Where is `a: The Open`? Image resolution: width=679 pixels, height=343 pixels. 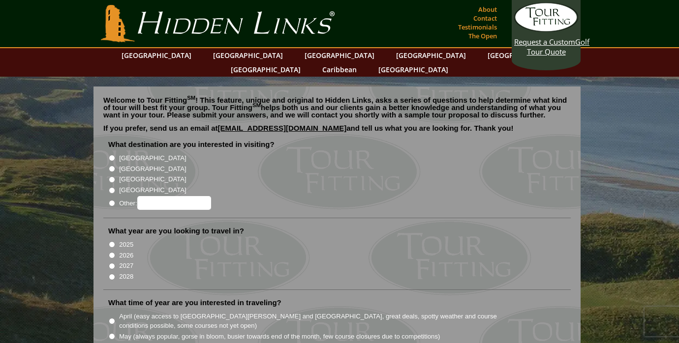 a: The Open is located at coordinates (482, 36).